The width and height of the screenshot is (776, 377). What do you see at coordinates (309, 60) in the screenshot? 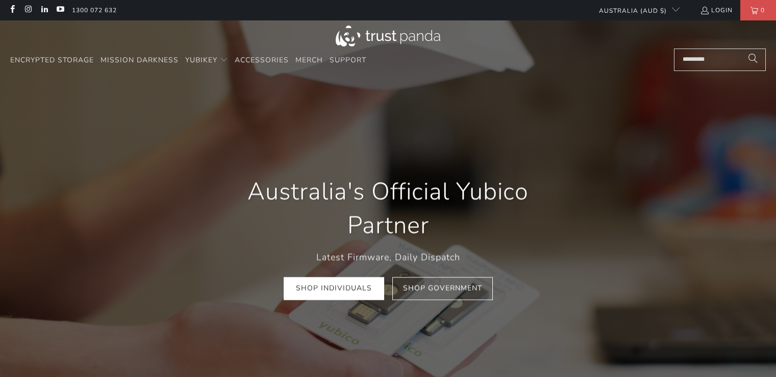
I see `span: Merch` at bounding box center [309, 60].